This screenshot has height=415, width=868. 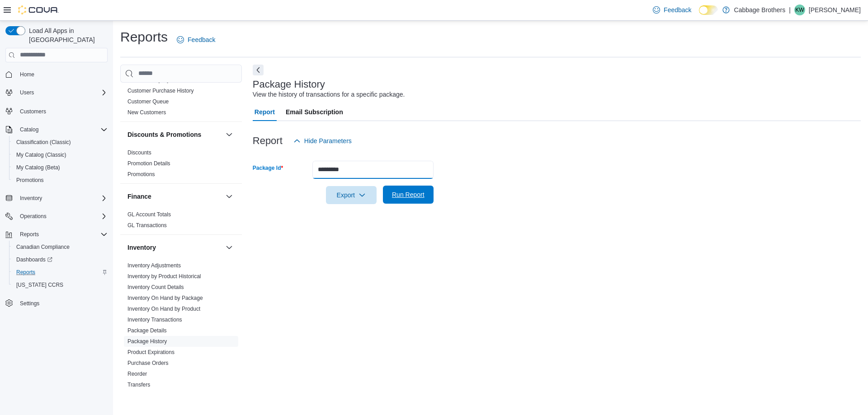 What do you see at coordinates (38, 10) in the screenshot?
I see `img: Cova` at bounding box center [38, 10].